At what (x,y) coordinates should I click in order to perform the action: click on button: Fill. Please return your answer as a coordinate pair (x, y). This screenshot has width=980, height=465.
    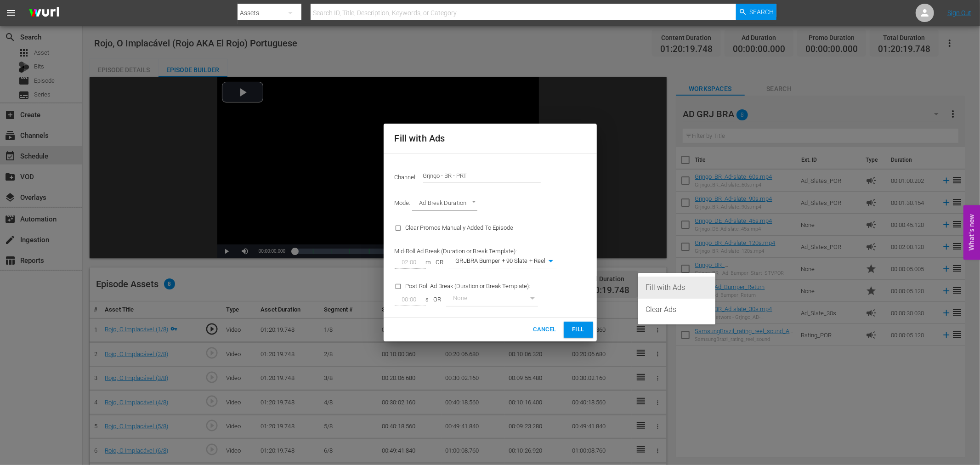
    Looking at the image, I should click on (579, 329).